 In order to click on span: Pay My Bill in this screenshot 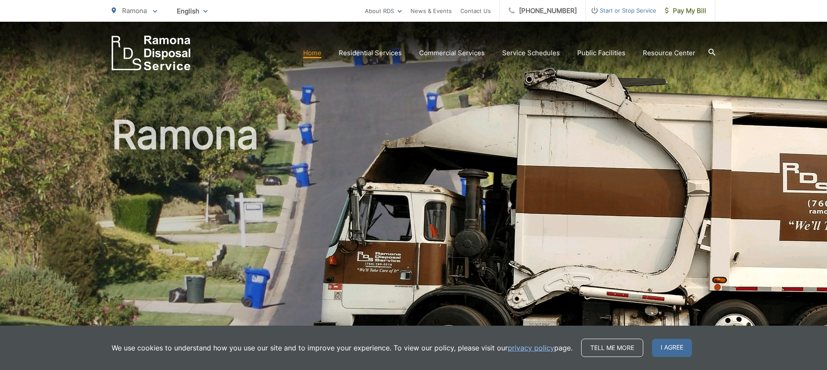, I will do `click(686, 11)`.